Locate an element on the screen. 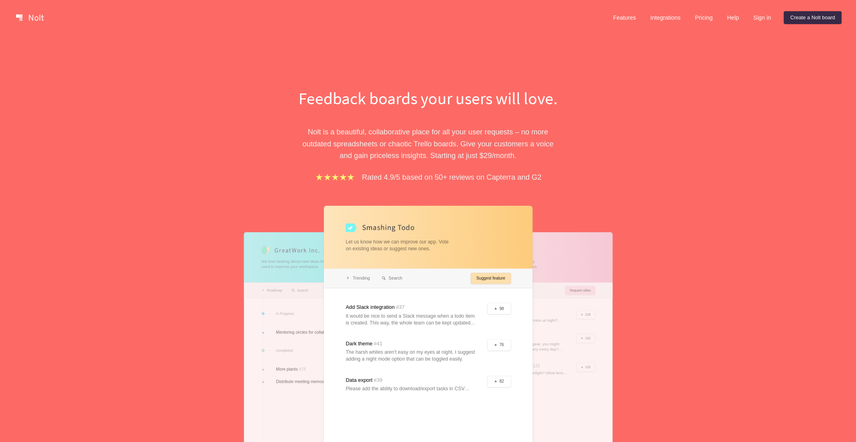 Image resolution: width=856 pixels, height=442 pixels. p: Nolt is a beautiful, collaborative place for all your user requests – no more outdated spreadshee... is located at coordinates (428, 144).